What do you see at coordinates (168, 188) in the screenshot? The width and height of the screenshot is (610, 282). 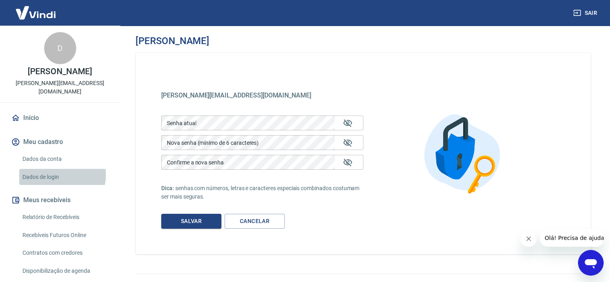 I see `span: Dica:` at bounding box center [168, 188].